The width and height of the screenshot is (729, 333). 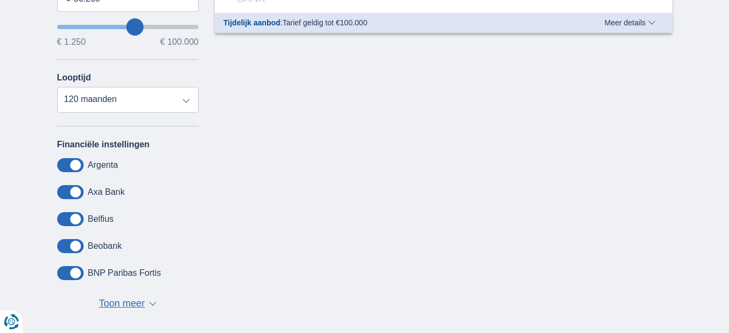 What do you see at coordinates (127, 304) in the screenshot?
I see `button: Toon meer ▼` at bounding box center [127, 304].